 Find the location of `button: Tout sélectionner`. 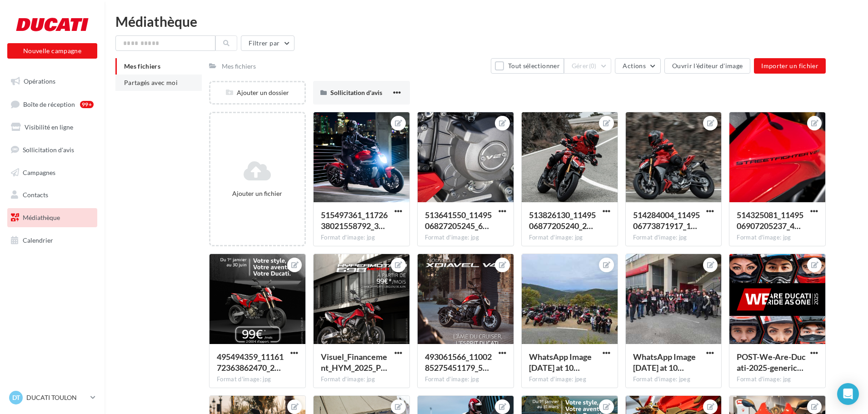

button: Tout sélectionner is located at coordinates (527, 66).